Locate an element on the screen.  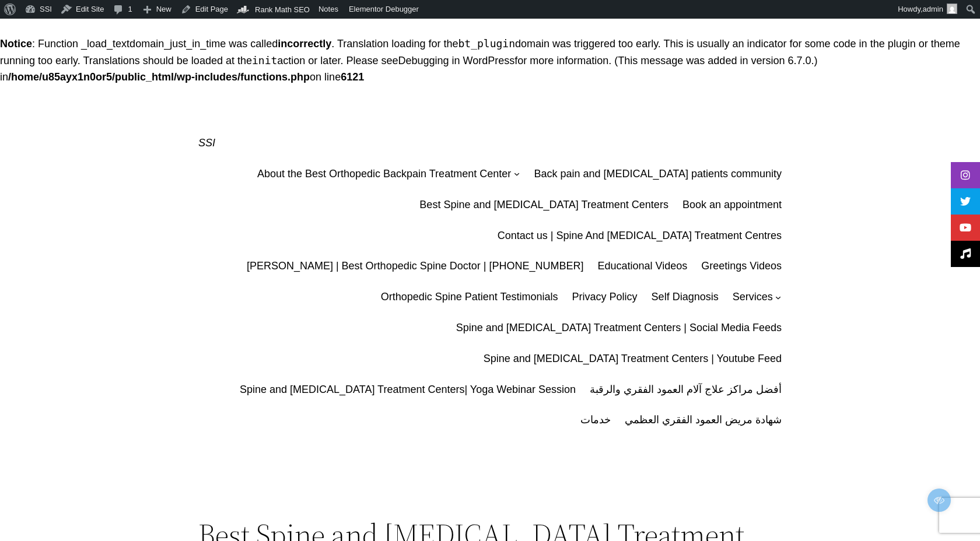
a: SSI is located at coordinates (206, 143).